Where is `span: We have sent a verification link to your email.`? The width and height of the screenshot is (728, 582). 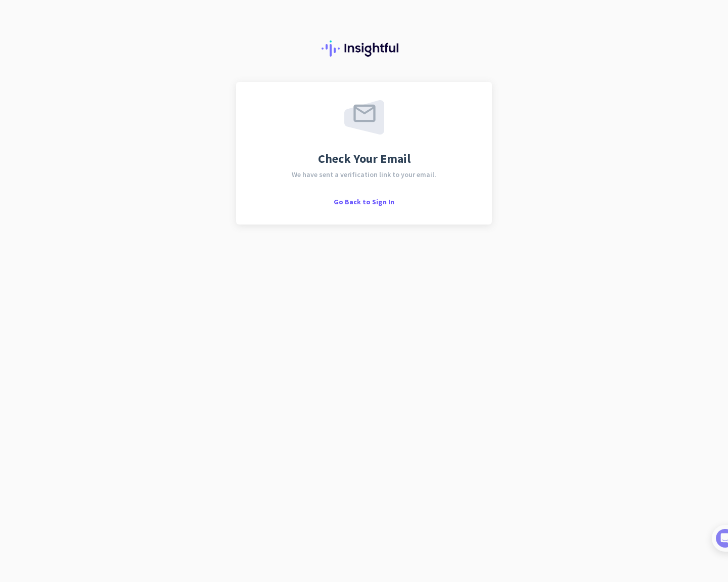 span: We have sent a verification link to your email. is located at coordinates (364, 175).